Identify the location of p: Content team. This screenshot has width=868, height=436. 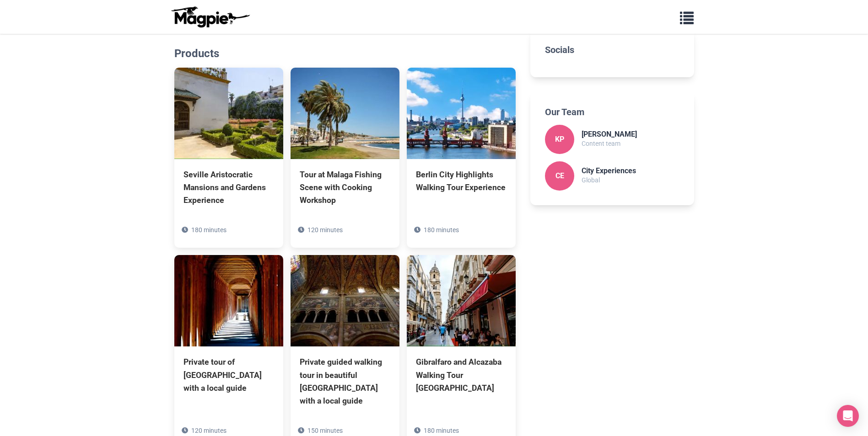
(609, 144).